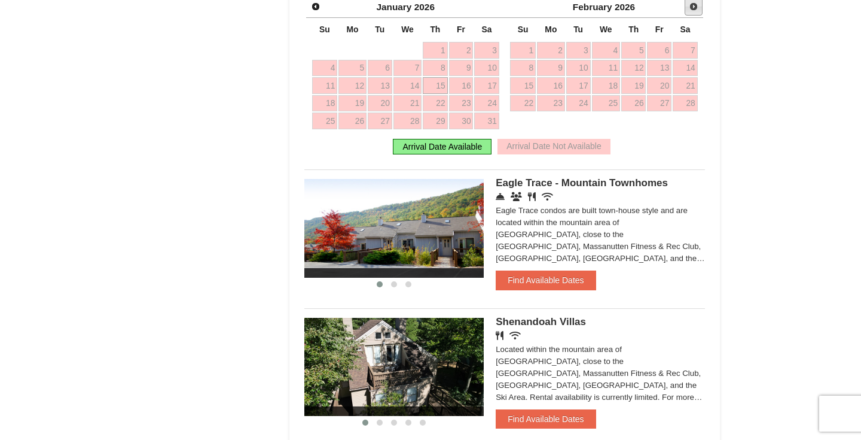 The image size is (861, 440). I want to click on span: Eagle Trace - Mountain Townhomes, so click(582, 182).